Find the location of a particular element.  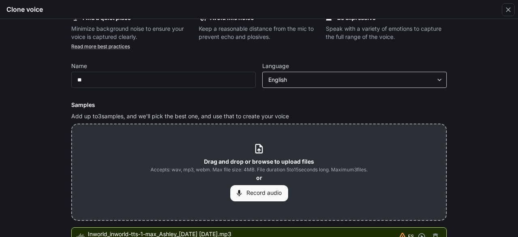

b: Drag and drop or browse to upload files is located at coordinates (259, 161).